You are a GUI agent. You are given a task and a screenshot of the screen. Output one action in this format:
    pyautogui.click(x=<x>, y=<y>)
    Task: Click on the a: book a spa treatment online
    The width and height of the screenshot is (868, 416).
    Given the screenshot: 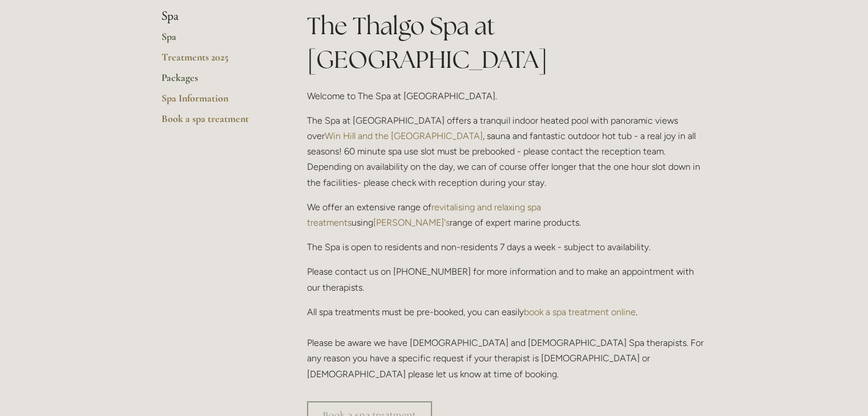 What is the action you would take?
    pyautogui.click(x=580, y=312)
    